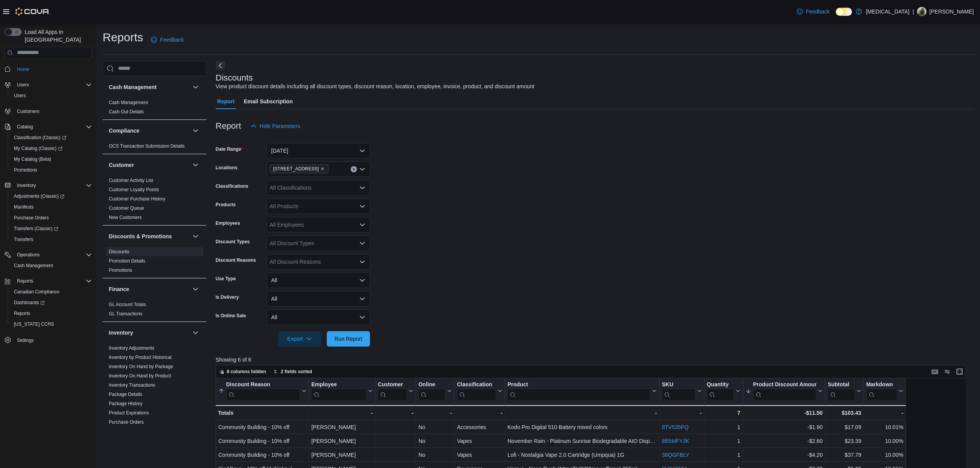 The height and width of the screenshot is (468, 980). What do you see at coordinates (129, 413) in the screenshot?
I see `span: Product Expirations` at bounding box center [129, 413].